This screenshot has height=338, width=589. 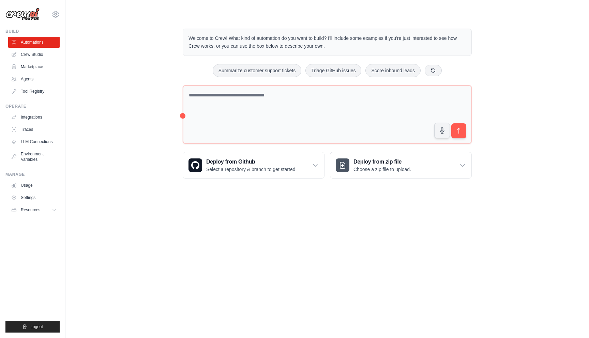 I want to click on p: Describe the automation you want to build, select an example option, or use the microphone to spe..., so click(x=511, y=307).